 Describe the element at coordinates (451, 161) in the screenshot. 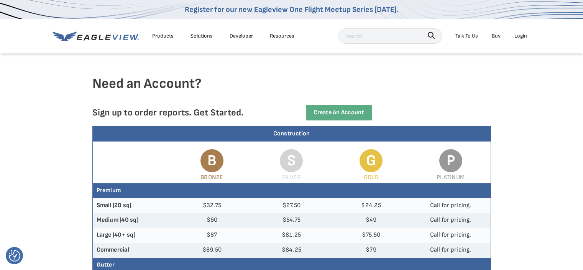

I see `span: P` at that location.